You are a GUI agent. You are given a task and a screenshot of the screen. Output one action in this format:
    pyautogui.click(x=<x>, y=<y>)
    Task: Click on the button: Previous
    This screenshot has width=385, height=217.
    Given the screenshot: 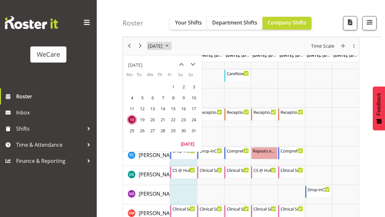 What is the action you would take?
    pyautogui.click(x=129, y=46)
    